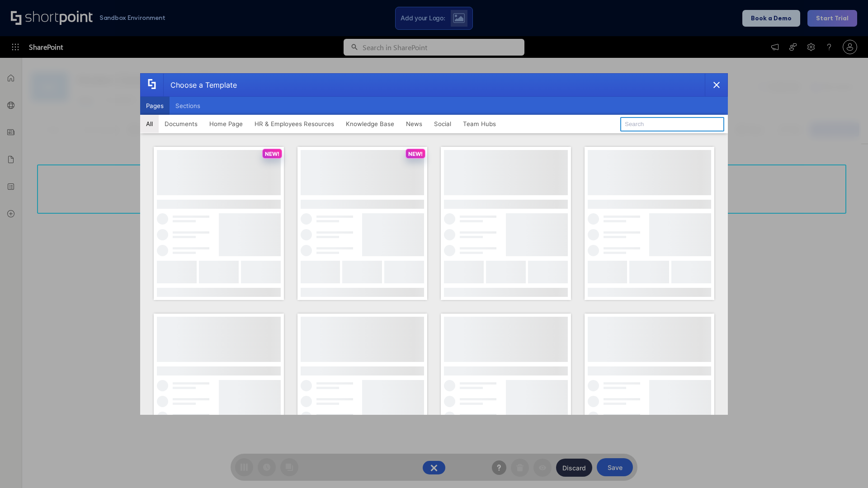 This screenshot has height=488, width=868. Describe the element at coordinates (414, 124) in the screenshot. I see `button: News` at that location.